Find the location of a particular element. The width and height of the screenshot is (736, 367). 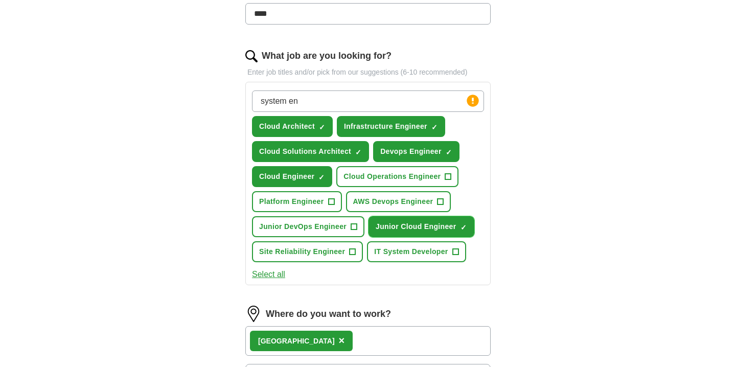

input: Type a job title and press enter is located at coordinates (368, 101).